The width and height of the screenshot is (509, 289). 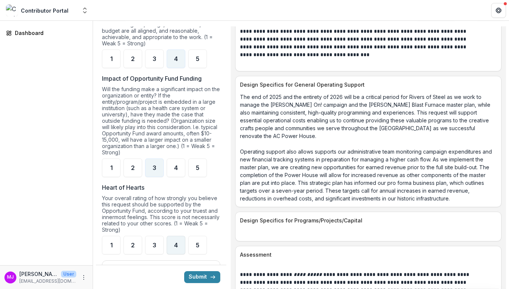 I want to click on div: Your overall rating of how strongly you believe this request should be supported by the Opportuni..., so click(x=161, y=216).